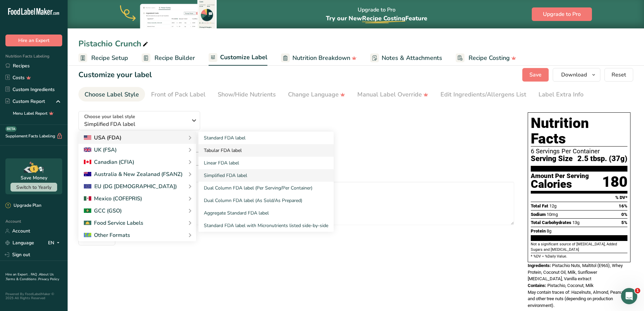 The height and width of the screenshot is (311, 644). What do you see at coordinates (377, 14) in the screenshot?
I see `div: Upgrade to Pro` at bounding box center [377, 14].